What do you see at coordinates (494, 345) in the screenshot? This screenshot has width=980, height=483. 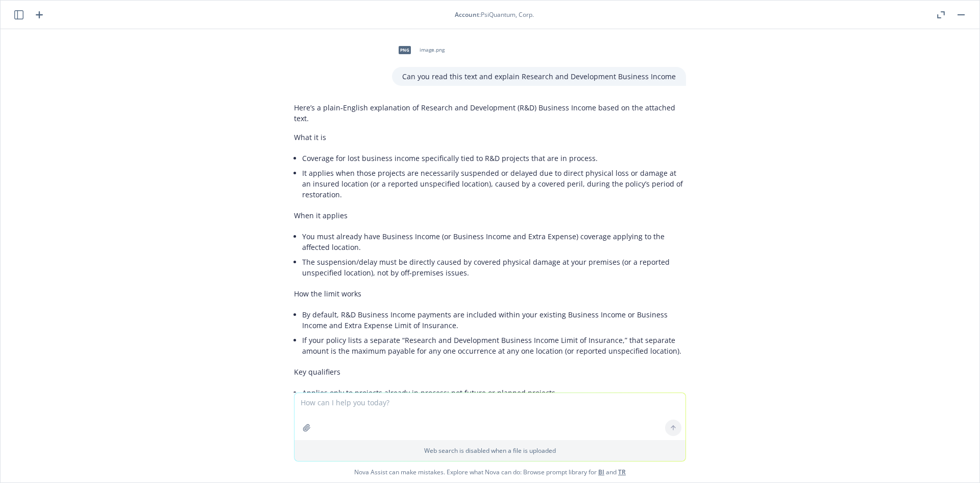 I see `li: If your policy lists a separate “Research and Development Business Income Limit of Insurance,” th...` at bounding box center [494, 345].